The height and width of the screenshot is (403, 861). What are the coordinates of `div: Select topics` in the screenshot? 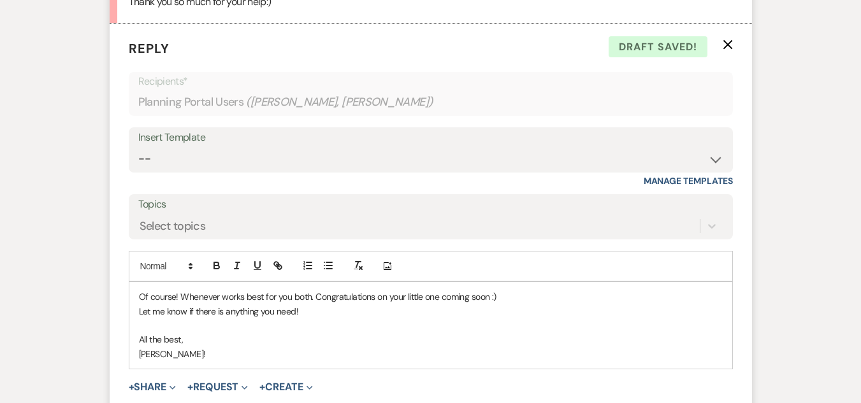 It's located at (173, 226).